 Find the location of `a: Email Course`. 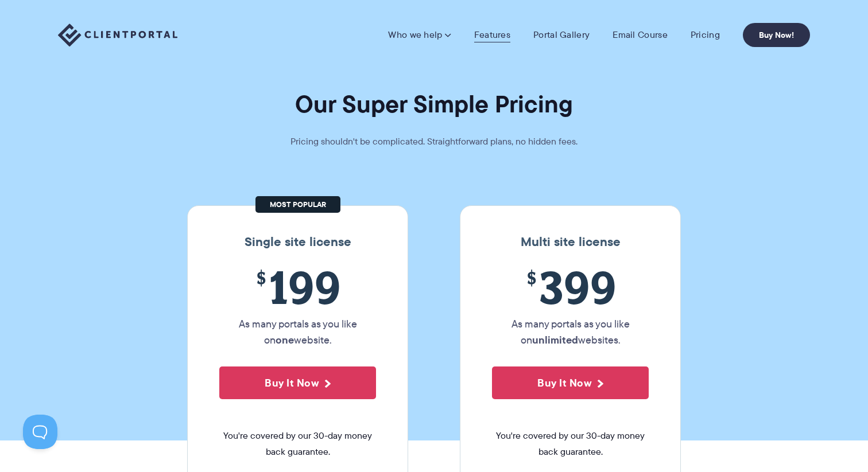

a: Email Course is located at coordinates (641, 35).